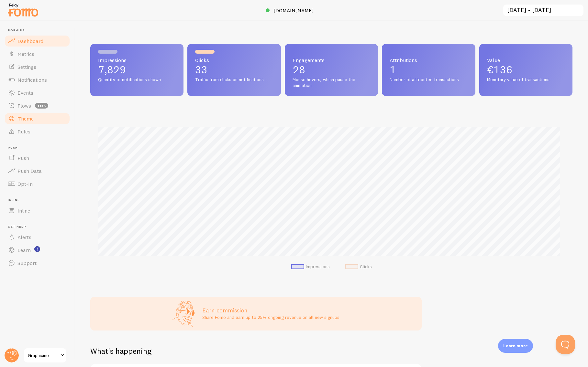 This screenshot has width=588, height=367. I want to click on a: Inline, so click(37, 211).